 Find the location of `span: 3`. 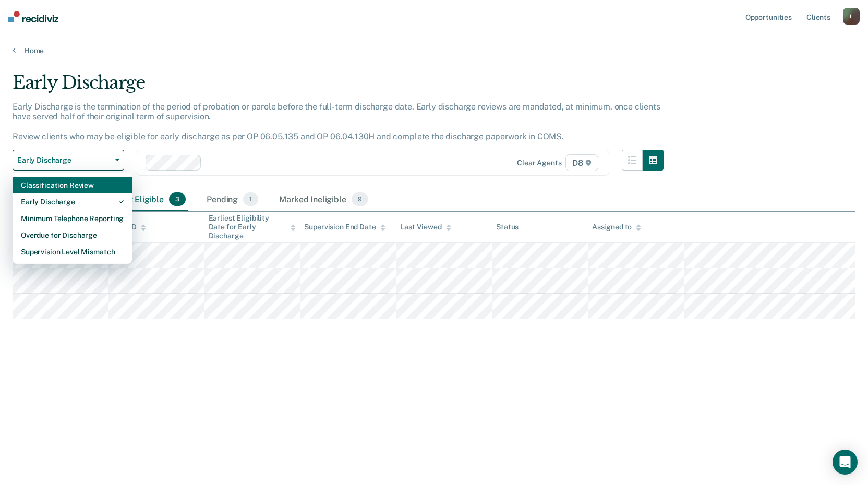

span: 3 is located at coordinates (178, 199).